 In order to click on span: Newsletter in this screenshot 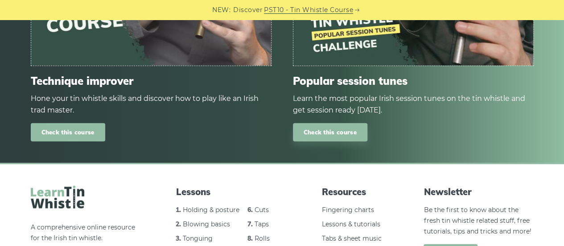, I will do `click(479, 192)`.